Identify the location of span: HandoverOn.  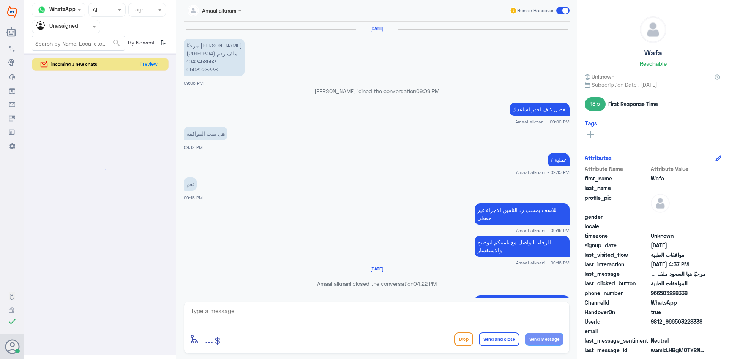
(617, 312).